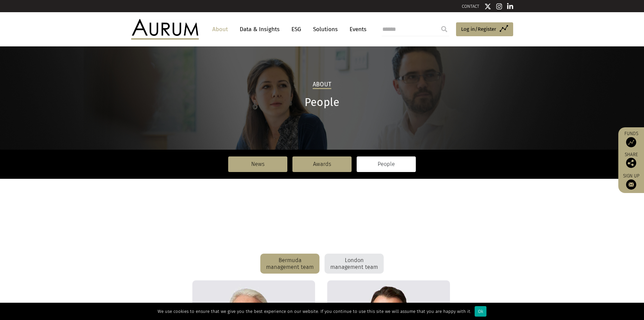 The image size is (644, 320). I want to click on div: Ok, so click(480, 311).